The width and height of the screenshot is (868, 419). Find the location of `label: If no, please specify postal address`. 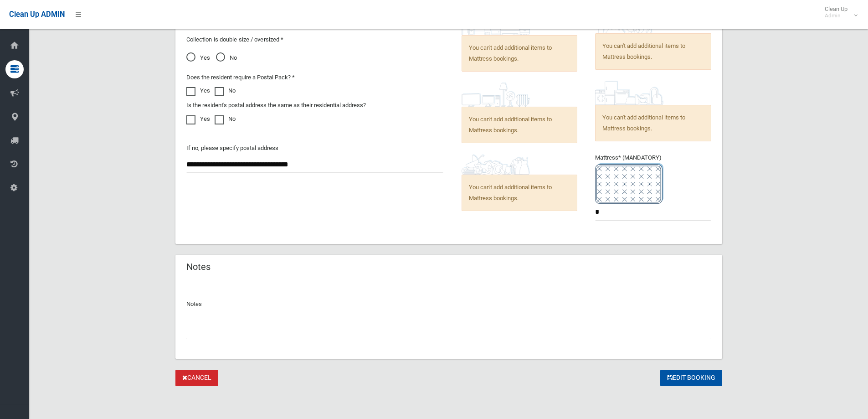

label: If no, please specify postal address is located at coordinates (232, 148).